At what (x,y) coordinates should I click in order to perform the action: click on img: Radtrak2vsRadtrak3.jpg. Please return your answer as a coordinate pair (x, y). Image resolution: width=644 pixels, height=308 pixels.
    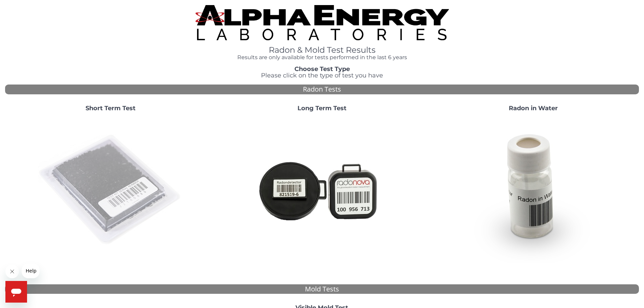
    Looking at the image, I should click on (322, 190).